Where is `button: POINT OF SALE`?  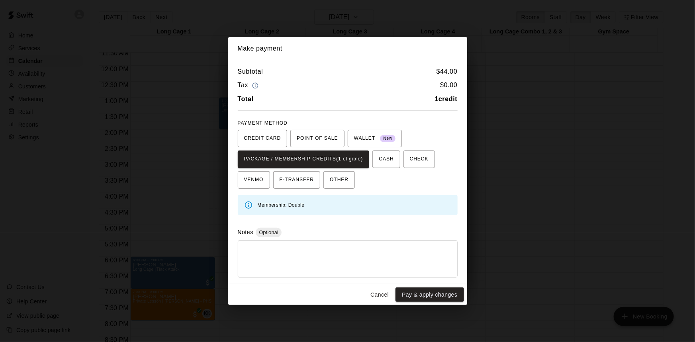
button: POINT OF SALE is located at coordinates (317, 139).